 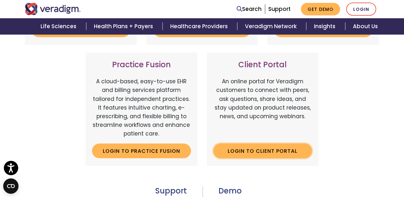 I want to click on a: Login to Client Portal, so click(x=263, y=151).